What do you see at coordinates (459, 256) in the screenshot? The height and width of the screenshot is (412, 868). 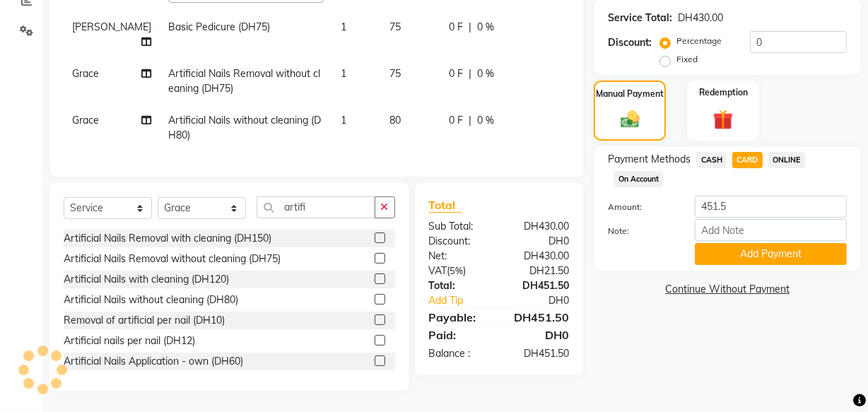 I see `div: Net:` at bounding box center [459, 256].